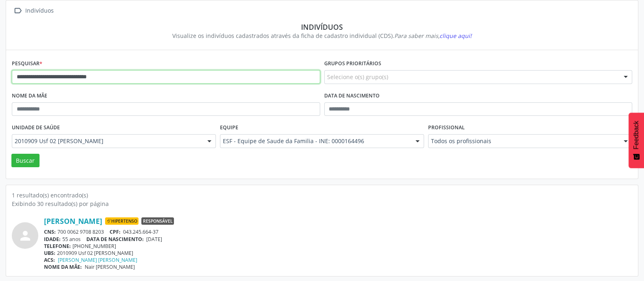 This screenshot has height=281, width=644. I want to click on span: UBS:, so click(49, 253).